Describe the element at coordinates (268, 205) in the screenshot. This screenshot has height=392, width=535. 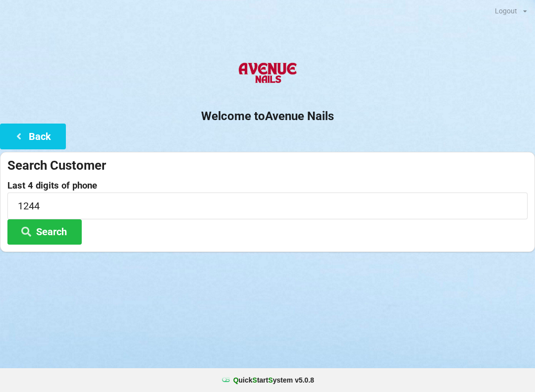
I see `input: 0000` at that location.